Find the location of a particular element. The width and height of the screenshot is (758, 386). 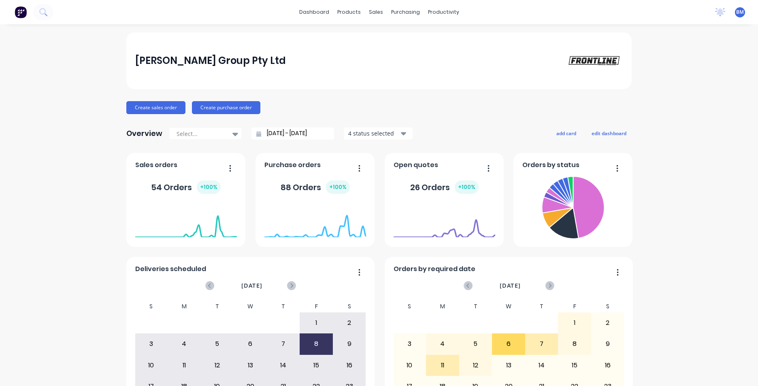

img: Factory is located at coordinates (21, 12).